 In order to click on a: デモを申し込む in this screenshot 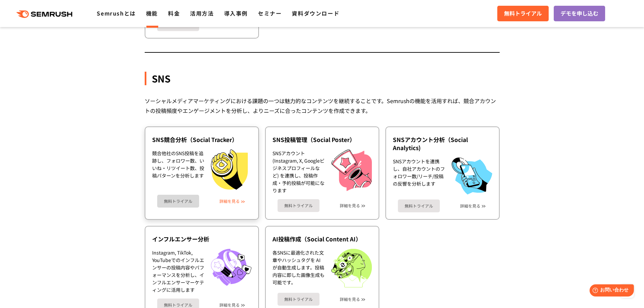, I will do `click(580, 13)`.